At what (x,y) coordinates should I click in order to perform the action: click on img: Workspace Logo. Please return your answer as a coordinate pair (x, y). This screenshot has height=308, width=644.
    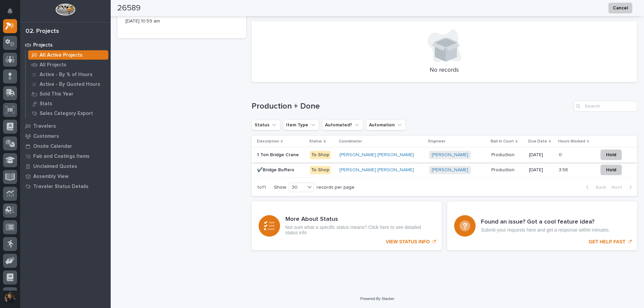
    Looking at the image, I should click on (65, 10).